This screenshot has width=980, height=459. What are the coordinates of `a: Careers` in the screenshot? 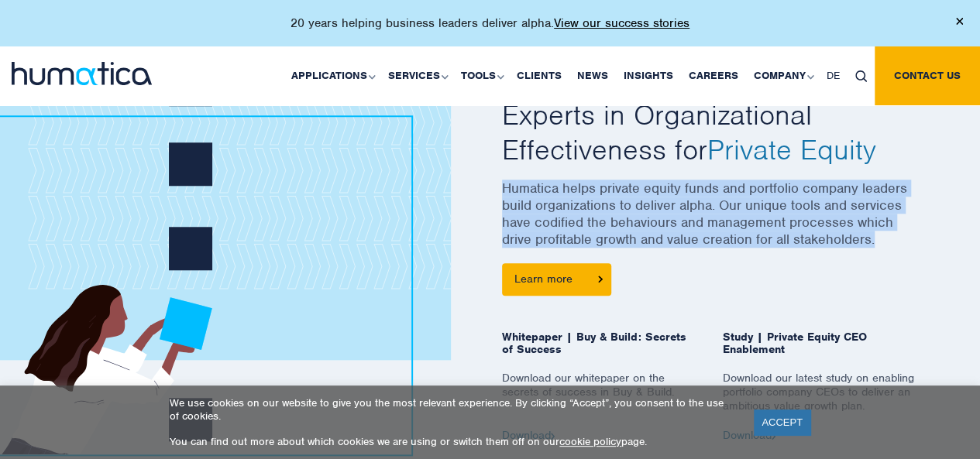 It's located at (713, 76).